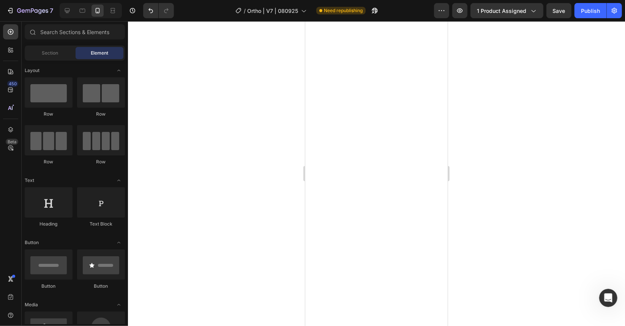  I want to click on span: Home, so click(38, 258).